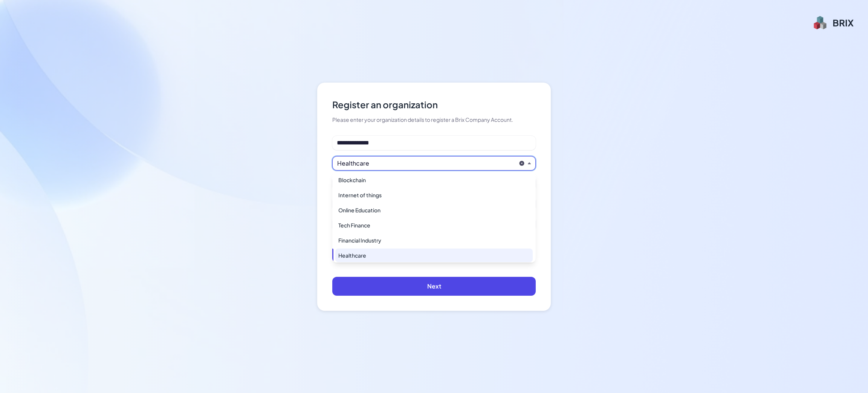 Image resolution: width=868 pixels, height=393 pixels. What do you see at coordinates (434, 225) in the screenshot?
I see `div: Tech Finance` at bounding box center [434, 225].